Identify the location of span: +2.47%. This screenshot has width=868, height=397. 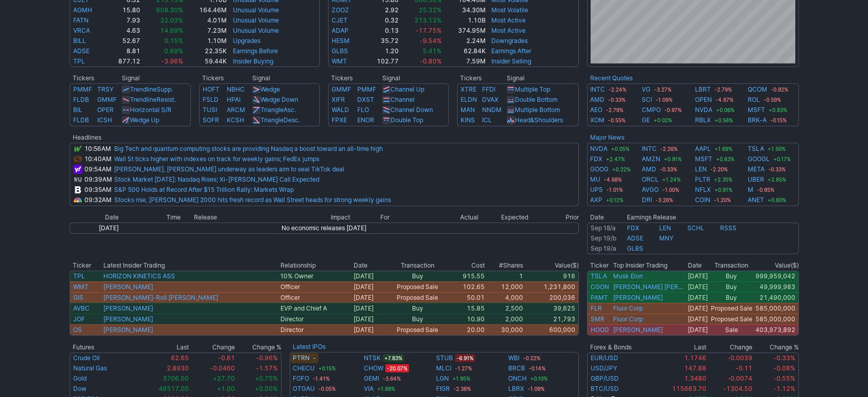
(615, 159).